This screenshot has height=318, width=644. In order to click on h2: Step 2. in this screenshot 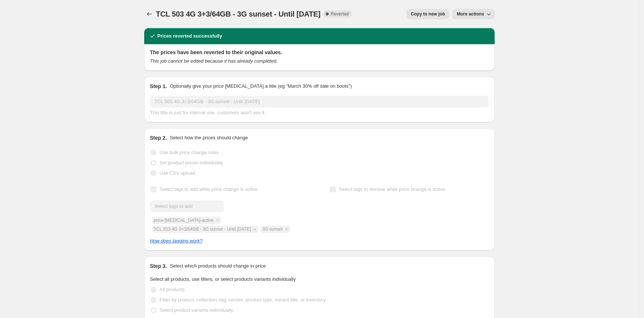, I will do `click(159, 138)`.